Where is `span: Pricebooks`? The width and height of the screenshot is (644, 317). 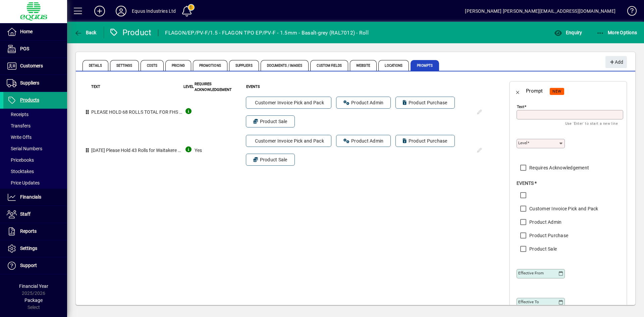 span: Pricebooks is located at coordinates (20, 160).